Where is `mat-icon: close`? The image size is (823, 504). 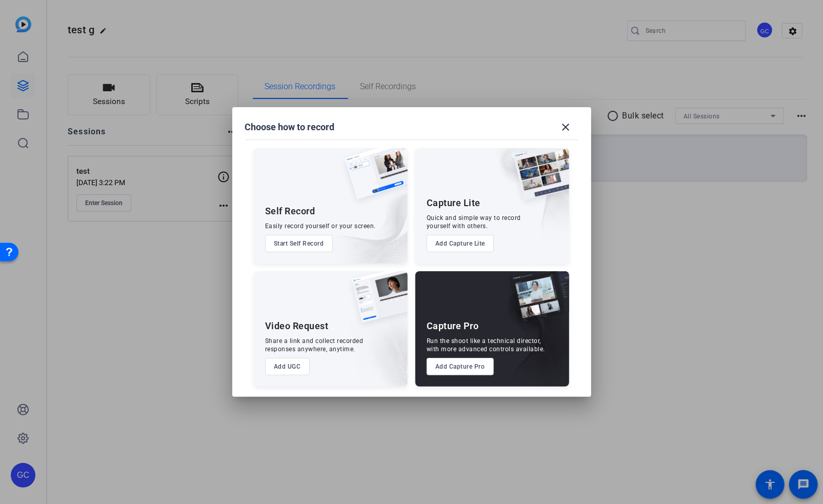
mat-icon: close is located at coordinates (566, 127).